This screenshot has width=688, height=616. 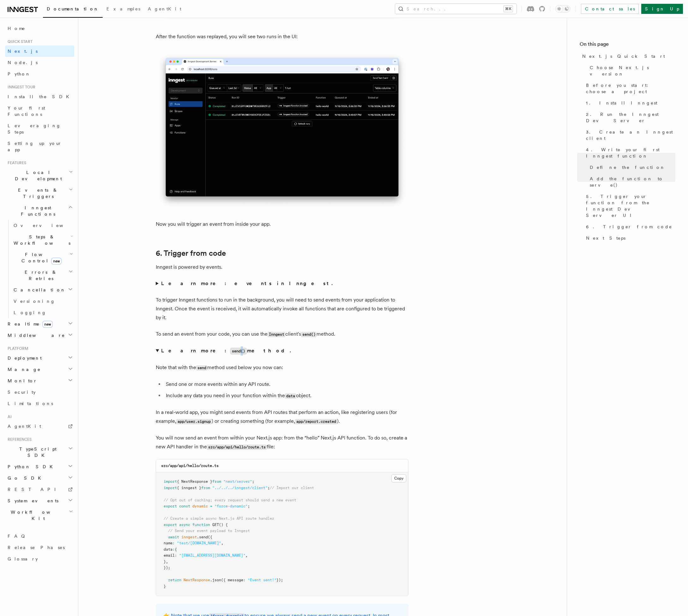 I want to click on code: src/app/api/hello/route.ts, so click(x=237, y=447).